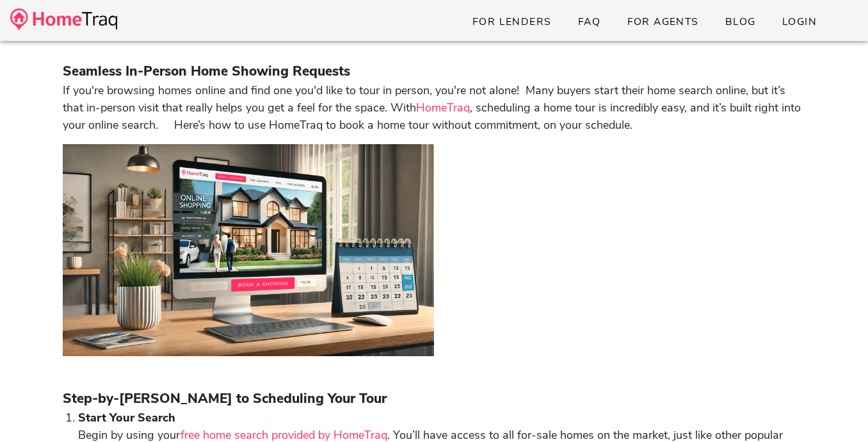 Image resolution: width=868 pixels, height=442 pixels. Describe the element at coordinates (798, 22) in the screenshot. I see `a: Login` at that location.